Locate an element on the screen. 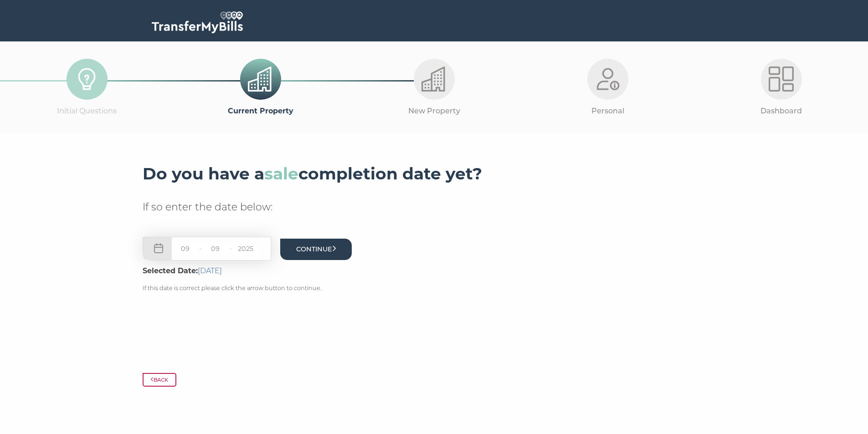 This screenshot has width=868, height=434. p: Current Property is located at coordinates (260, 111).